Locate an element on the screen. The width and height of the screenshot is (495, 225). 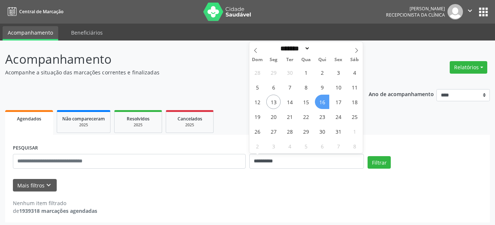
p: Acompanhamento is located at coordinates (175, 59).